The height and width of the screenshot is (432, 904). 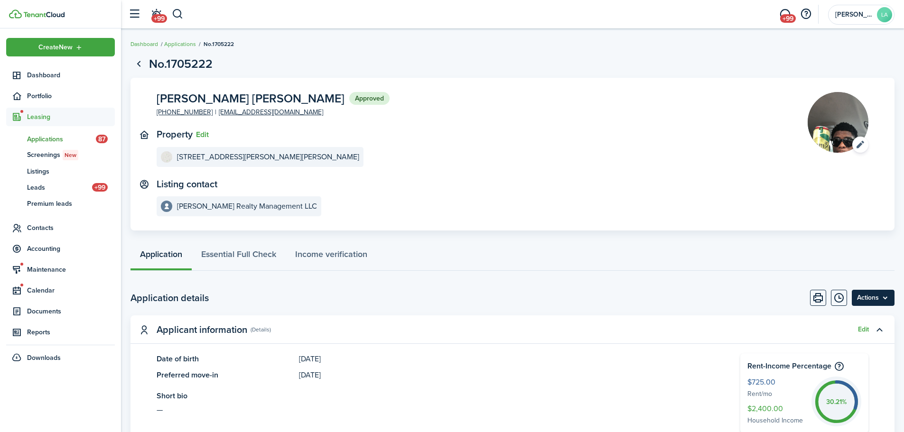 I want to click on span: New, so click(x=70, y=155).